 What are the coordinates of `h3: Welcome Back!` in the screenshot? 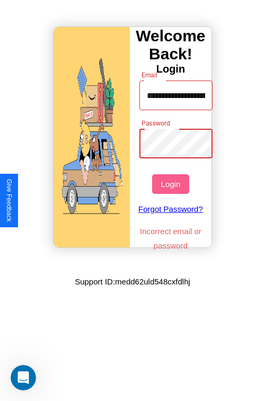 It's located at (171, 45).